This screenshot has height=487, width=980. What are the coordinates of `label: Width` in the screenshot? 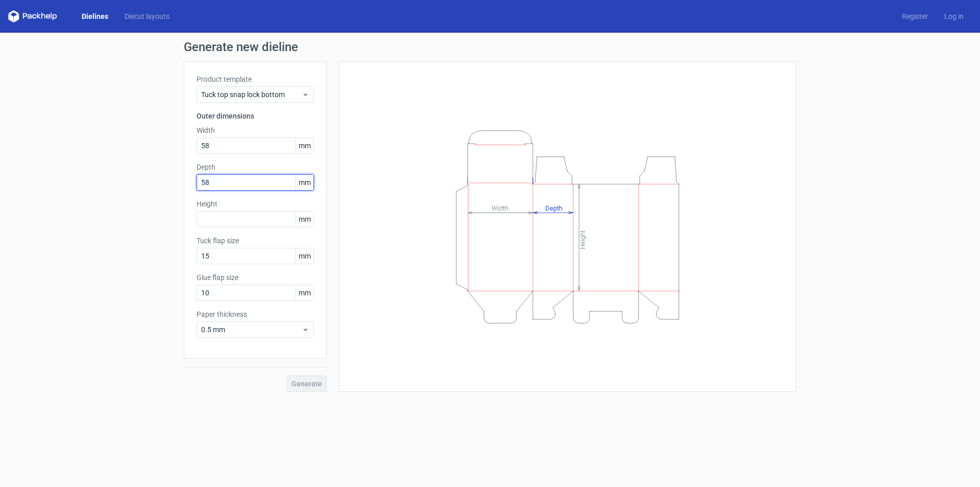 It's located at (255, 130).